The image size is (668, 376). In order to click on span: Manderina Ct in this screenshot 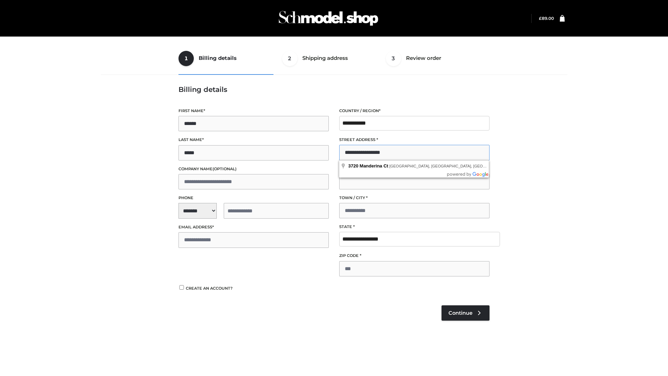, I will do `click(374, 166)`.